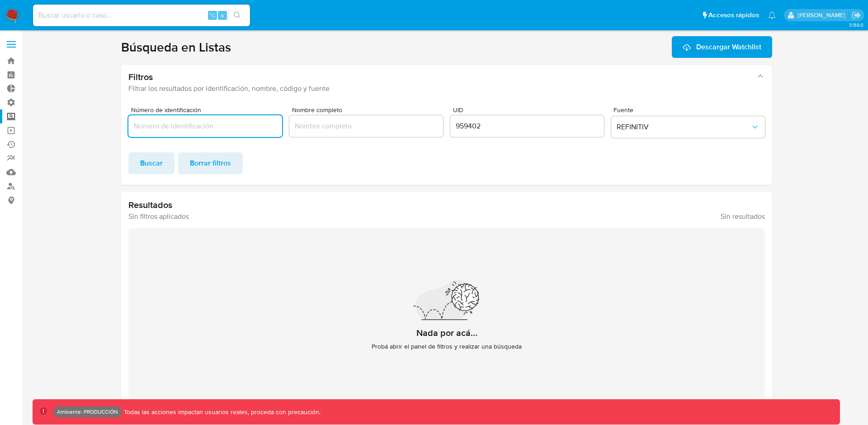  What do you see at coordinates (223, 15) in the screenshot?
I see `span: s` at bounding box center [223, 15].